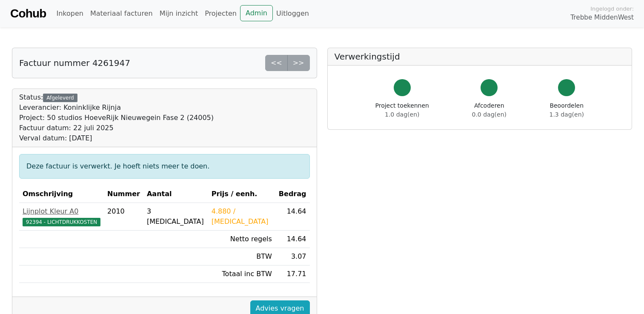 The width and height of the screenshot is (644, 314). I want to click on td: 17.71, so click(292, 274).